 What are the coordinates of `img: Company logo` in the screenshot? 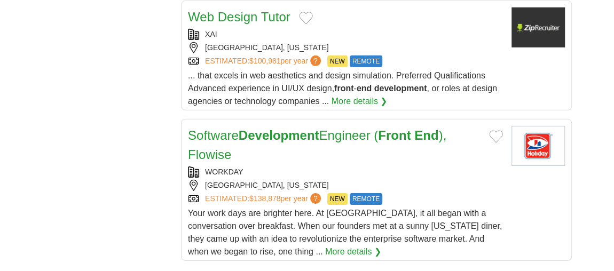 It's located at (538, 27).